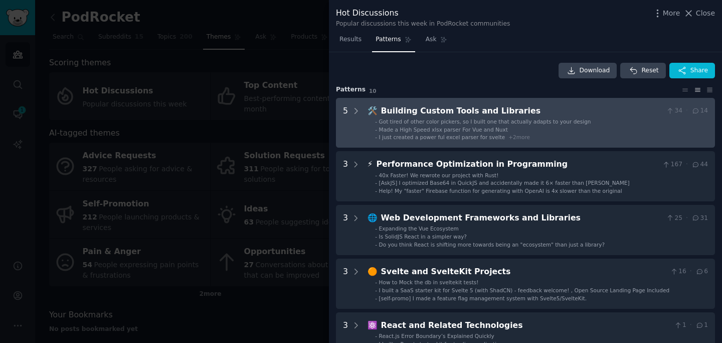 Image resolution: width=722 pixels, height=343 pixels. What do you see at coordinates (526, 325) in the screenshot?
I see `div: React and Related Technologies` at bounding box center [526, 325].